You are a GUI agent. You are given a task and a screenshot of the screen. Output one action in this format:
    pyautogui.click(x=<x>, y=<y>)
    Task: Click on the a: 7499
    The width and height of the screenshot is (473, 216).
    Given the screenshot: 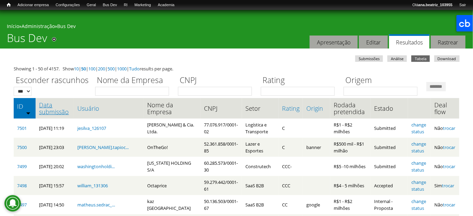 What is the action you would take?
    pyautogui.click(x=22, y=167)
    